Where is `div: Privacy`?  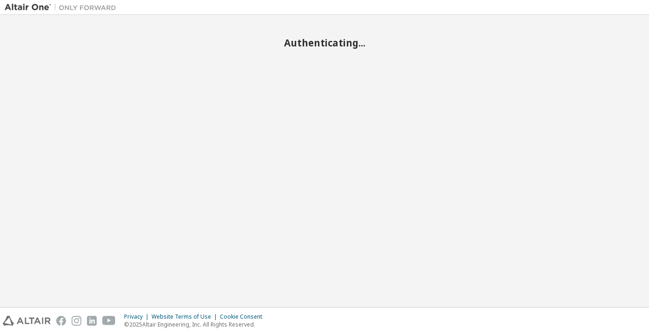 div: Privacy is located at coordinates (138, 317).